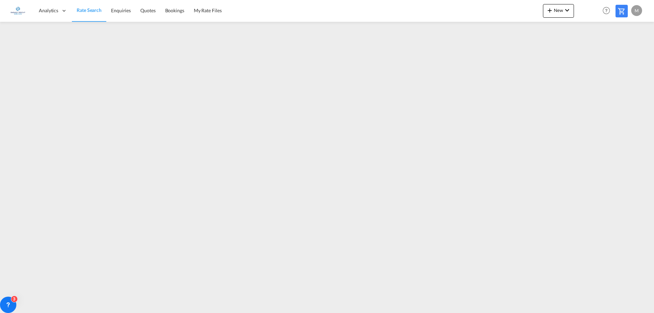 The height and width of the screenshot is (313, 654). I want to click on span: Analytics, so click(48, 11).